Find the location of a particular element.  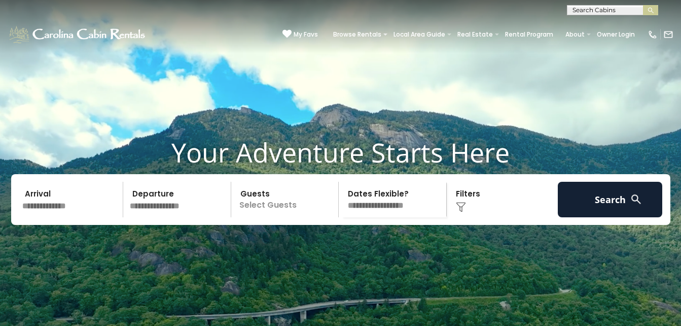

a: Local Area Guide is located at coordinates (419, 34).